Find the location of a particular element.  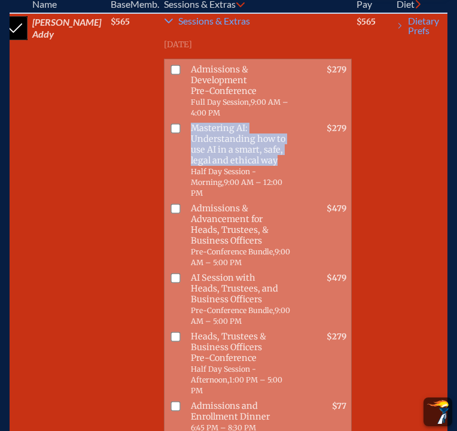

span: AI Session with Heads, Trustees, and Business Officers is located at coordinates (243, 299).